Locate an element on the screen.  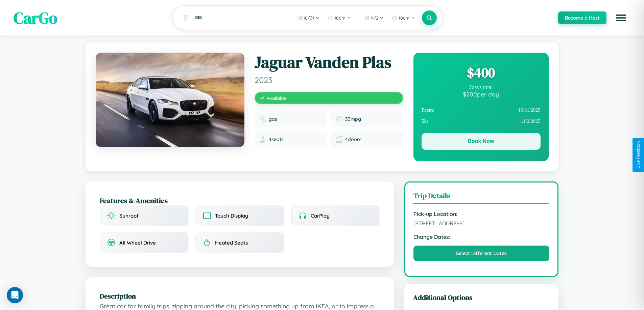
span: 33 mpg is located at coordinates (353, 119).